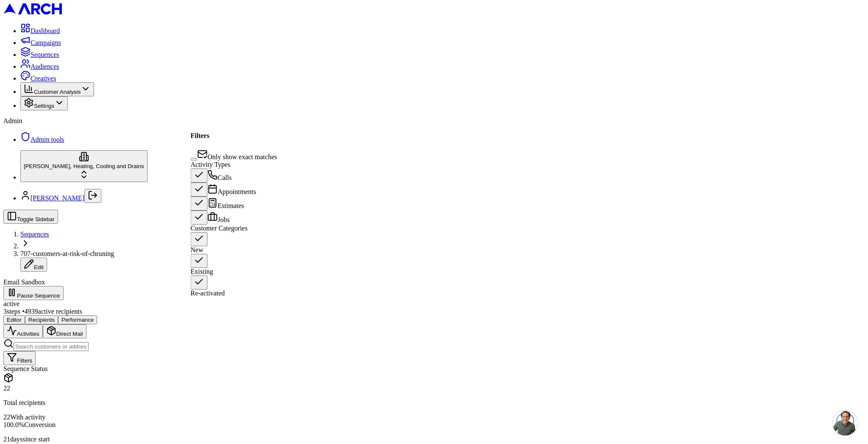  What do you see at coordinates (844, 422) in the screenshot?
I see `a: Open chat` at bounding box center [844, 422].